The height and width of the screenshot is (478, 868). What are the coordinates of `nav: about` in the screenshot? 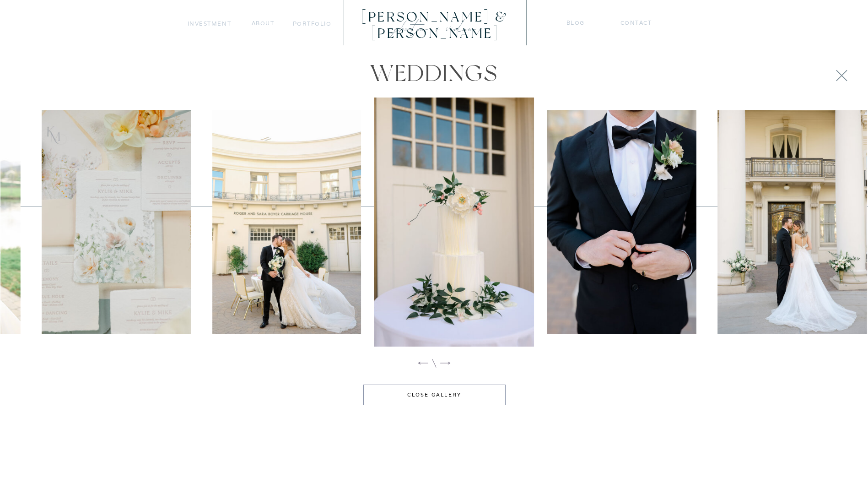 It's located at (263, 23).